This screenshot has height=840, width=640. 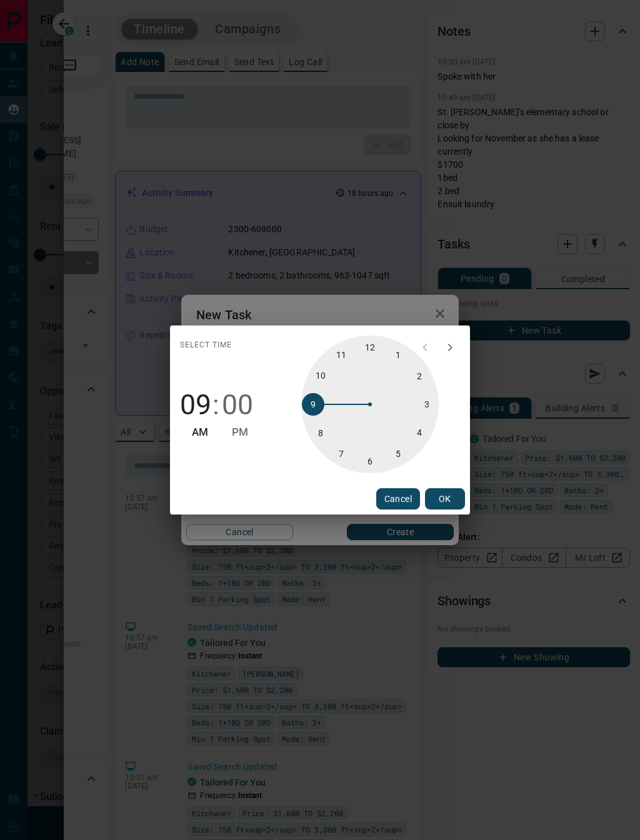 I want to click on span: PM, so click(x=240, y=432).